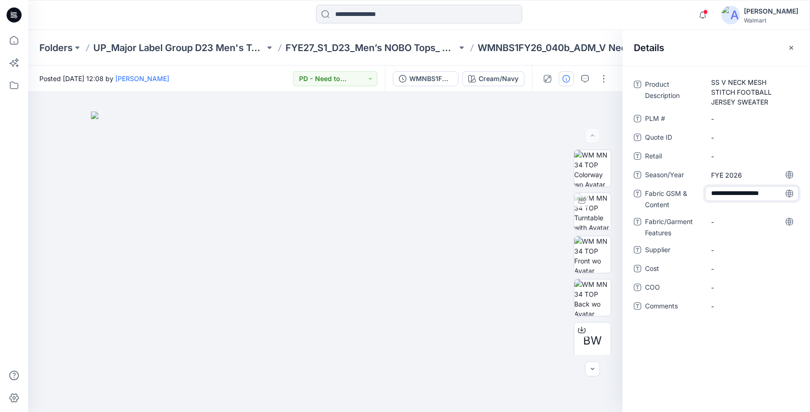 This screenshot has width=810, height=412. What do you see at coordinates (593, 211) in the screenshot?
I see `img: WM MN 34 TOP Turntable with Avatar` at bounding box center [593, 211].